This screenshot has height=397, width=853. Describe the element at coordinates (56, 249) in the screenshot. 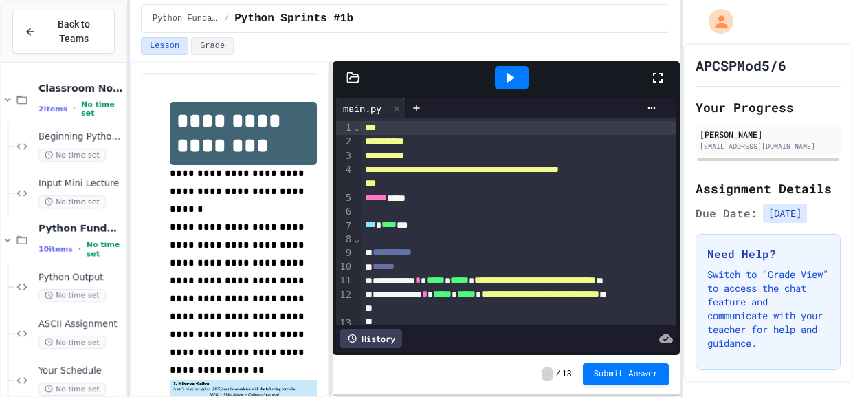

I see `span: 10 items` at that location.